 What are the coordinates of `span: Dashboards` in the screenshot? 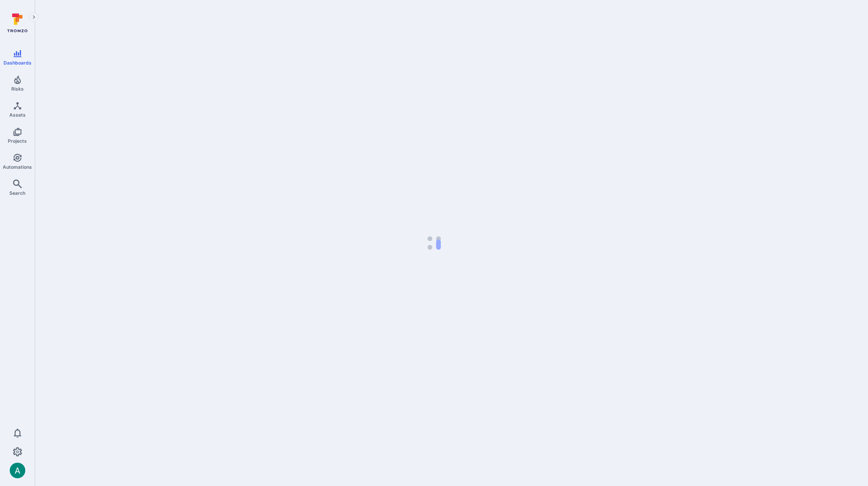 It's located at (17, 63).